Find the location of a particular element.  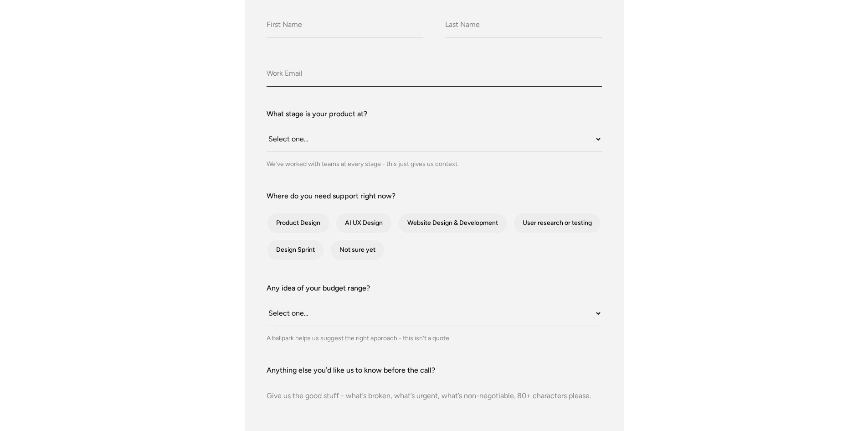

div: We’ve worked with teams at every stage - this just gives us context. is located at coordinates (434, 164).